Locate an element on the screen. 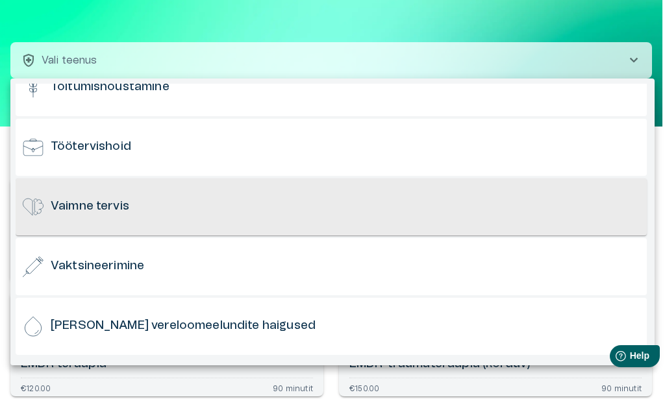  span: Help is located at coordinates (76, 16).